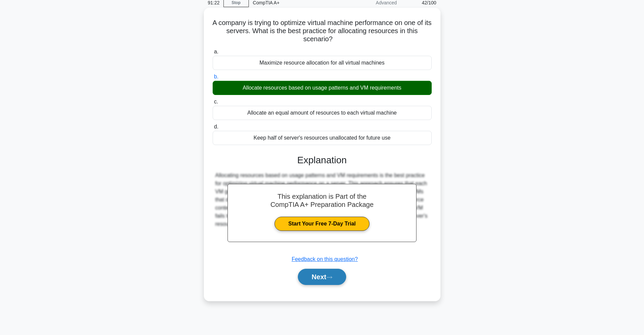 The height and width of the screenshot is (335, 644). Describe the element at coordinates (322, 200) in the screenshot. I see `div: Allocating resources based on usage patterns and VM requirements is the best practice for optimiz...` at that location.